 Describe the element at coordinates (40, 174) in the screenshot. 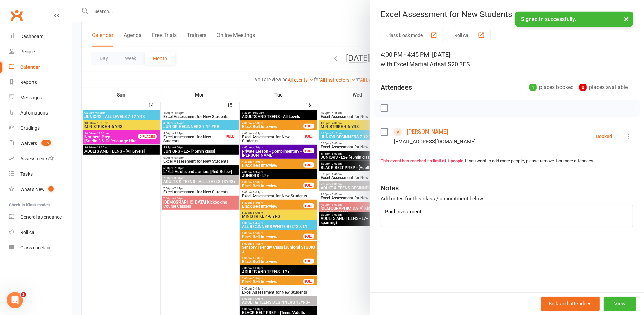

I see `a: Tasks` at that location.